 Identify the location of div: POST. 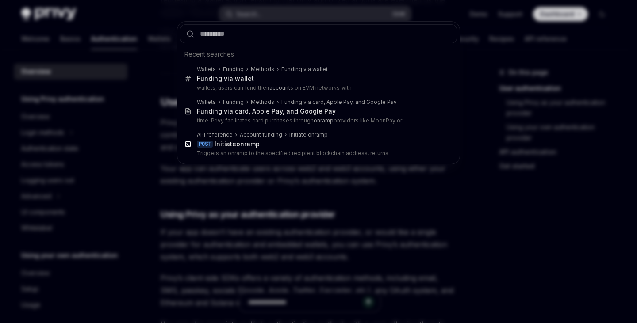
(205, 144).